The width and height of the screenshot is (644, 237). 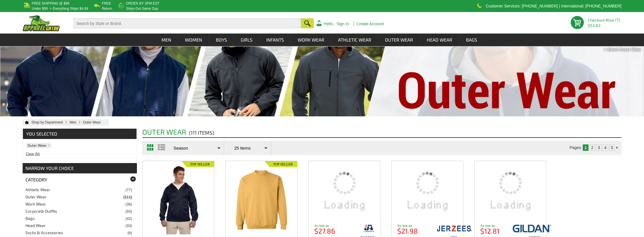 What do you see at coordinates (451, 228) in the screenshot?
I see `img: jerzees/j96` at bounding box center [451, 228].